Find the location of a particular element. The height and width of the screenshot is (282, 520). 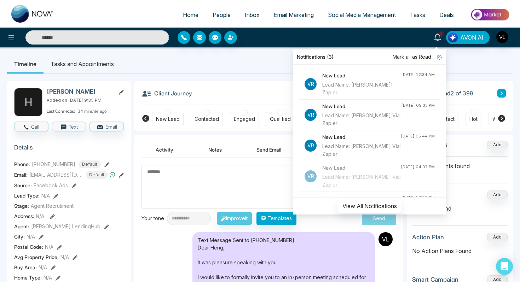

span: Source: is located at coordinates (23, 185).